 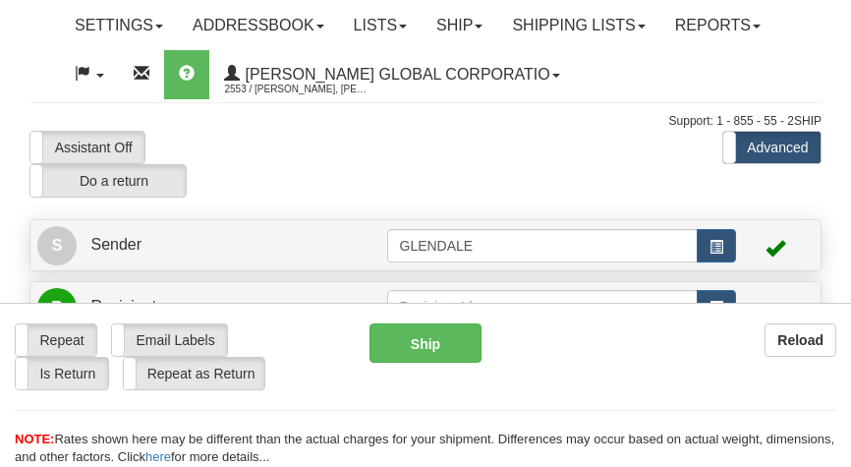 What do you see at coordinates (57, 246) in the screenshot?
I see `span: S` at bounding box center [57, 246].